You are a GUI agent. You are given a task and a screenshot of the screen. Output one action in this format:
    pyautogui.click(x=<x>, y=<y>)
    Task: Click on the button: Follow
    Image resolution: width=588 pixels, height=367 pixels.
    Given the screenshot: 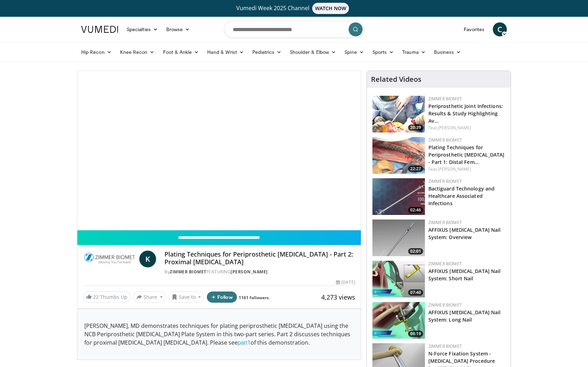 What is the action you would take?
    pyautogui.click(x=222, y=297)
    